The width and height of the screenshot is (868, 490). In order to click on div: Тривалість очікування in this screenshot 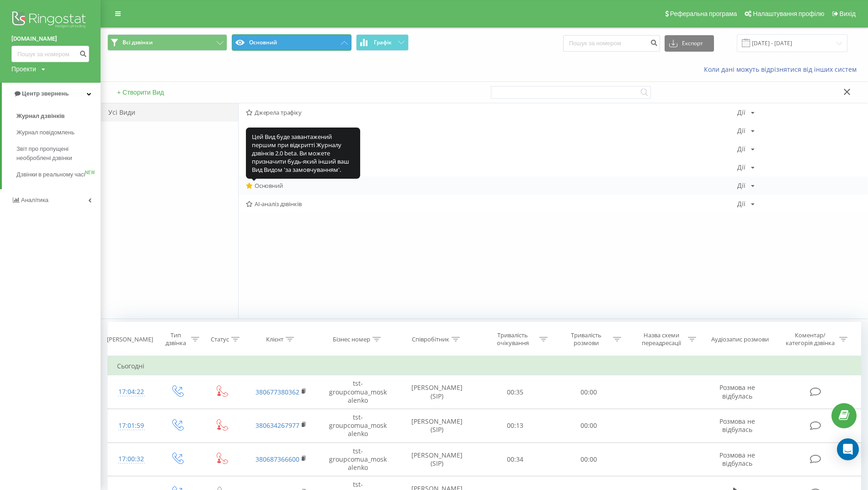, I will do `click(513, 339)`.